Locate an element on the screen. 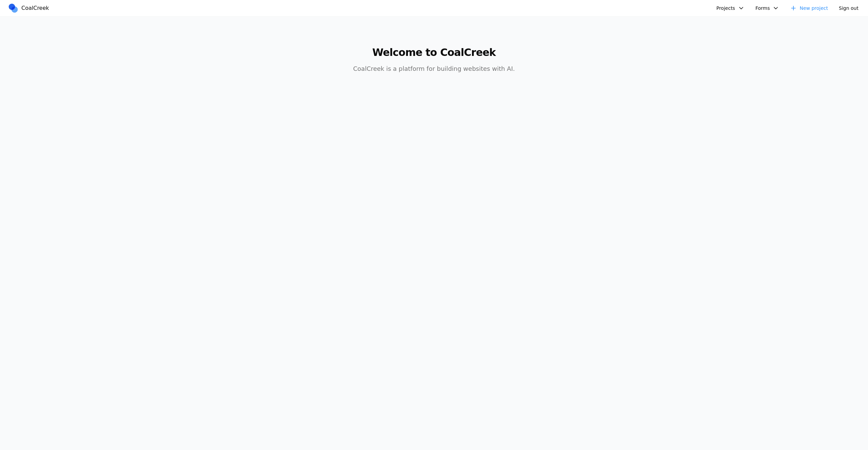 Image resolution: width=868 pixels, height=450 pixels. button: Forms is located at coordinates (768, 8).